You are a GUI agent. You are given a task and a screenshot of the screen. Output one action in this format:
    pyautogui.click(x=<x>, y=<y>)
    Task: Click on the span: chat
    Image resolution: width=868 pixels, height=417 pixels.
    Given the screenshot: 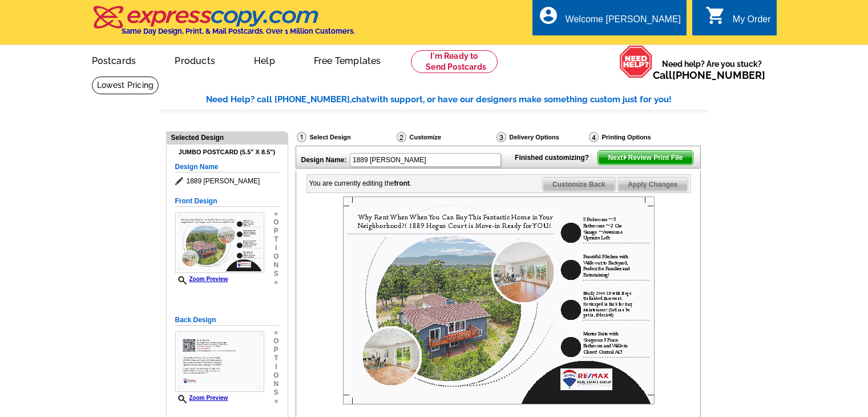 What is the action you would take?
    pyautogui.click(x=361, y=100)
    